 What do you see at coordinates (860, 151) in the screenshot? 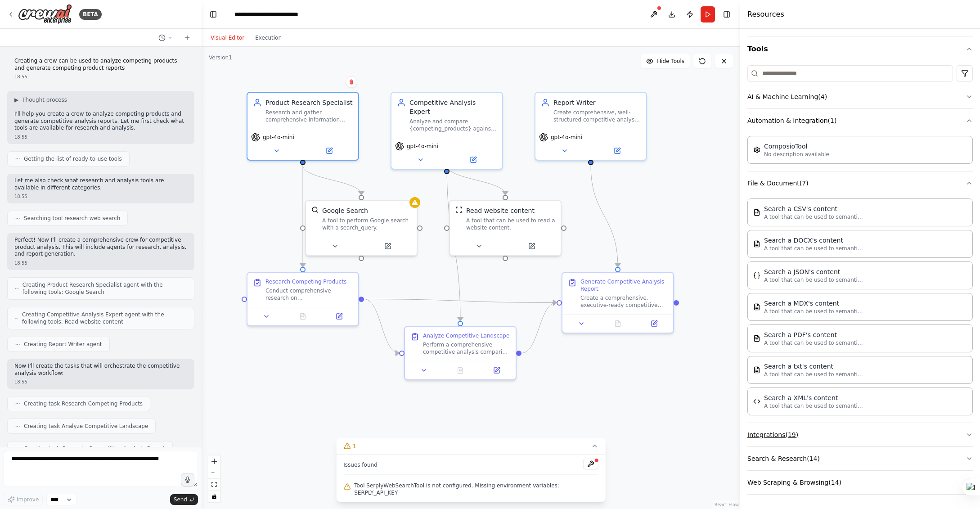
I see `div: Automation & Integration(1)` at bounding box center [860, 151].